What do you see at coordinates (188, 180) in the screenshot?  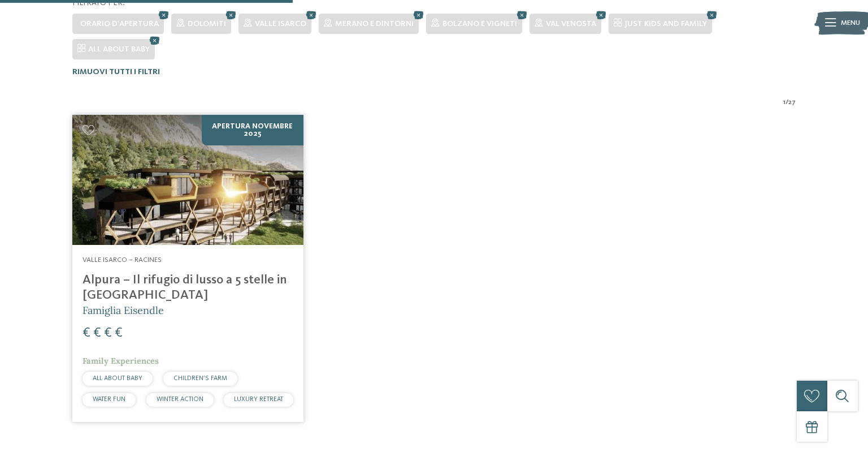 I see `img: Cercate un hotel per famiglie? Qui troverete solo i migliori!` at bounding box center [188, 180].